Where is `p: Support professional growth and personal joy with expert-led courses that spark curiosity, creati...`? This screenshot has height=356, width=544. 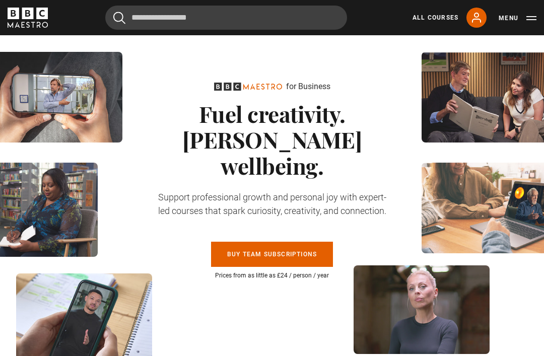 p: Support professional growth and personal joy with expert-led courses that spark curiosity, creati... is located at coordinates (272, 204).